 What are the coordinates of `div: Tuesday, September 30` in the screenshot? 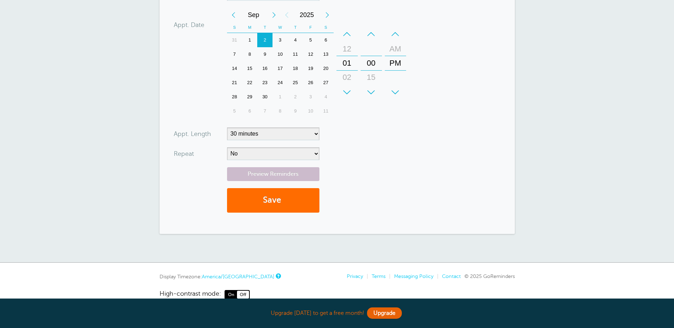 It's located at (265, 97).